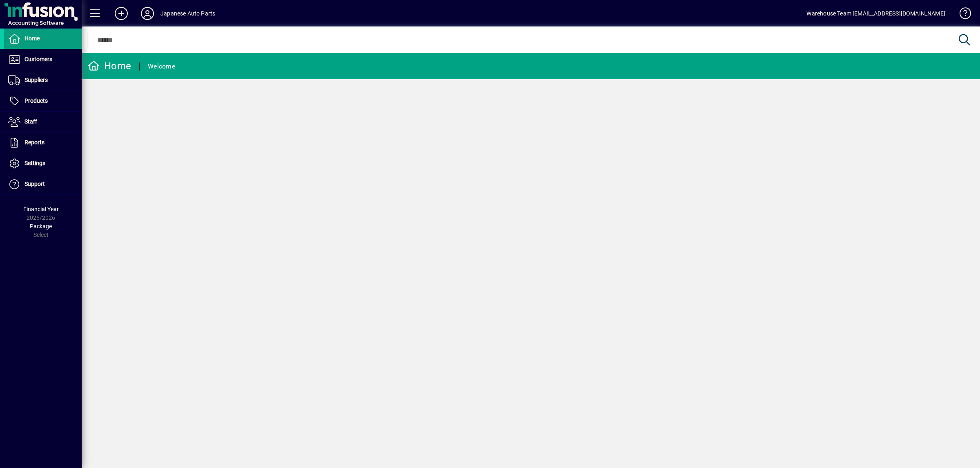 This screenshot has height=468, width=980. I want to click on div: Welcome, so click(161, 66).